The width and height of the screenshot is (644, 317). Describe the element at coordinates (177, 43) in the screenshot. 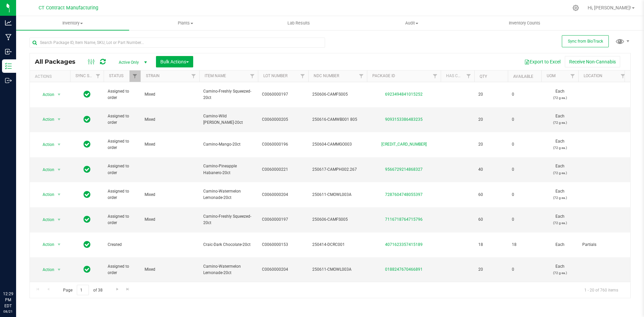

I see `input: Search Package ID, Item Name, SKU, Lot or Part Number...` at that location.